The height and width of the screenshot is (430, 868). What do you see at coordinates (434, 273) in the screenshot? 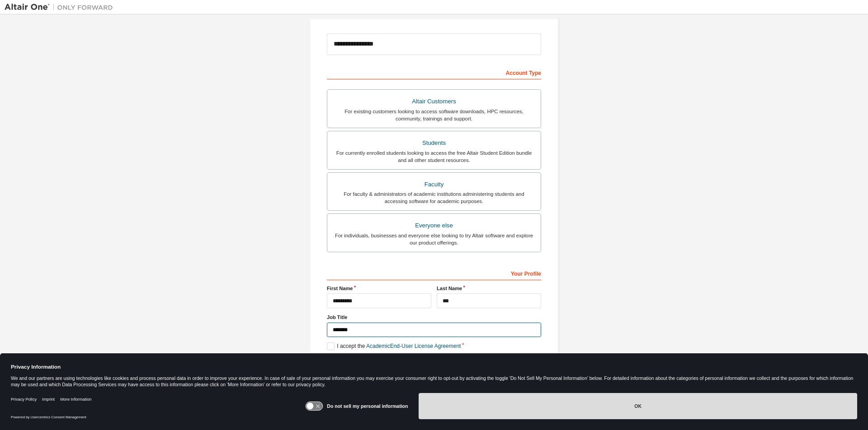
I see `div: Your Profile` at bounding box center [434, 273].